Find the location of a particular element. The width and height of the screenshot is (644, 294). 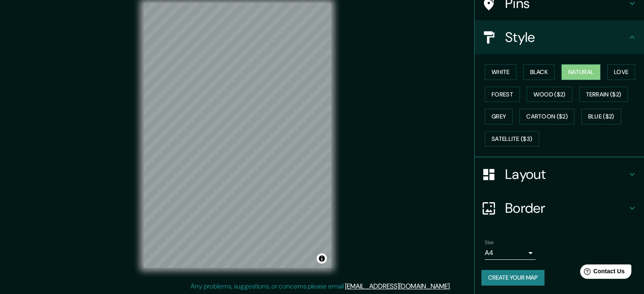

button: Love is located at coordinates (621, 72).